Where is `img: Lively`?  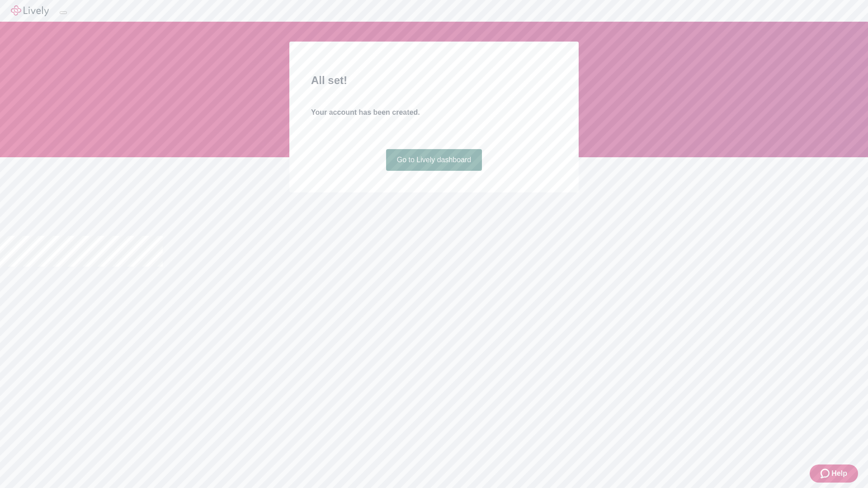 img: Lively is located at coordinates (30, 11).